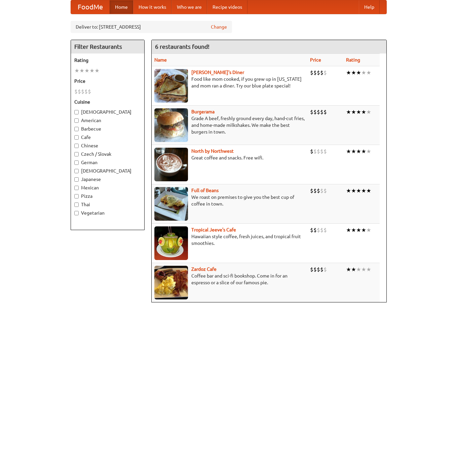  What do you see at coordinates (76, 129) in the screenshot?
I see `input: Barbecue` at bounding box center [76, 129].